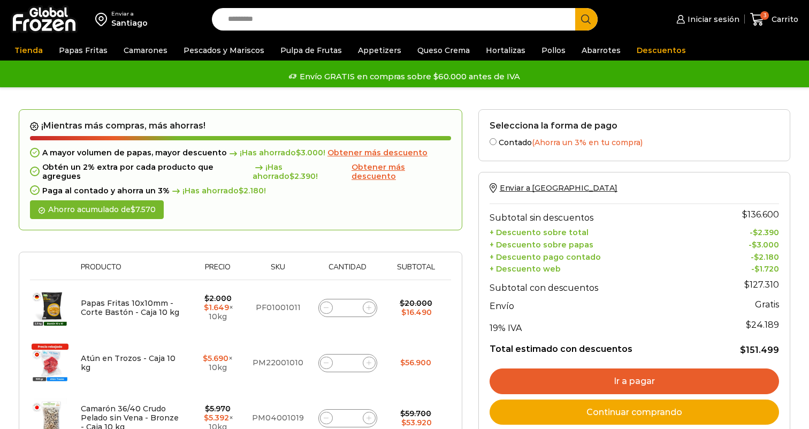  Describe the element at coordinates (767, 304) in the screenshot. I see `strong: Gratis` at that location.